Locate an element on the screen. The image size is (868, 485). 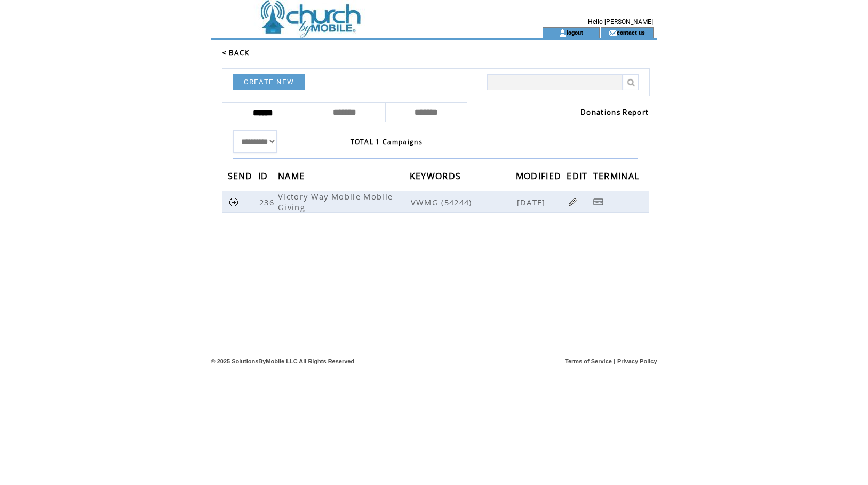
span: EDIT is located at coordinates (578, 177).